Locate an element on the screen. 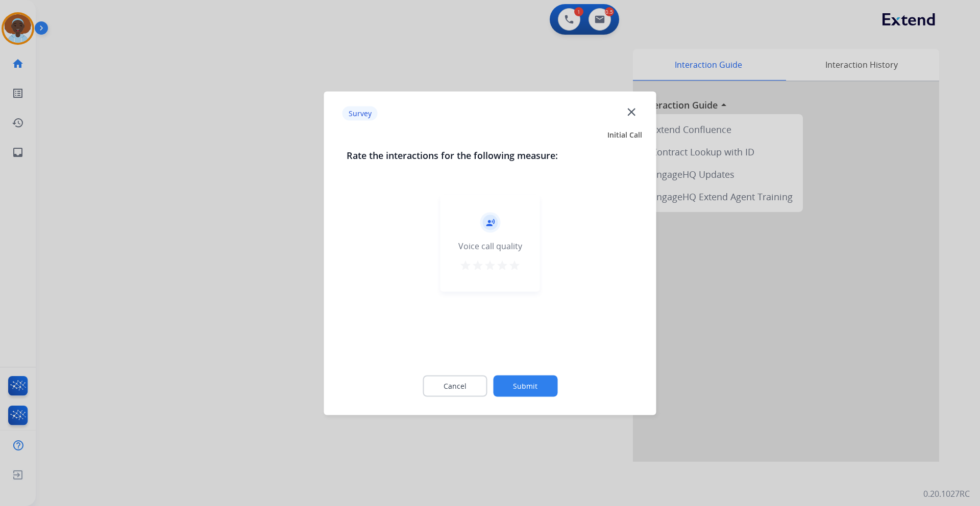 This screenshot has height=506, width=980. mat-icon: close is located at coordinates (631, 112).